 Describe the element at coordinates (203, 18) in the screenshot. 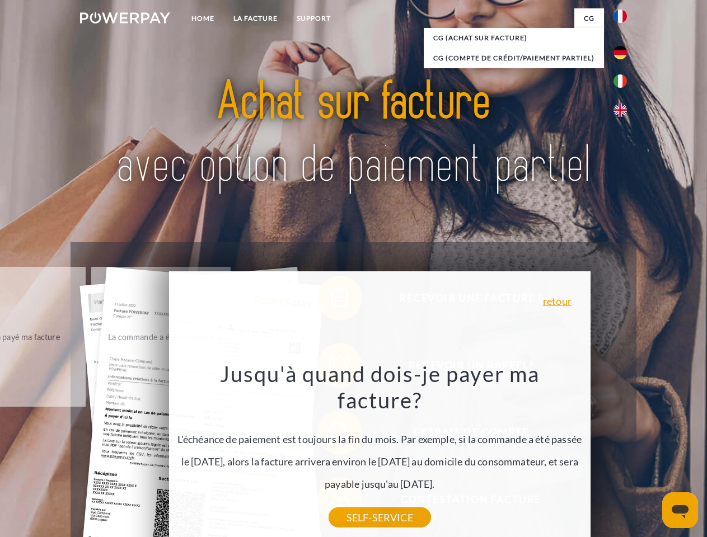

I see `a: Home` at that location.